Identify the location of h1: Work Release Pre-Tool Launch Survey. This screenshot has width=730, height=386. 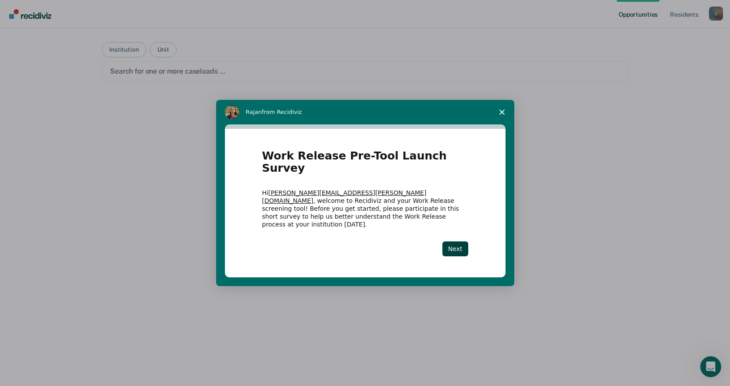
(365, 165).